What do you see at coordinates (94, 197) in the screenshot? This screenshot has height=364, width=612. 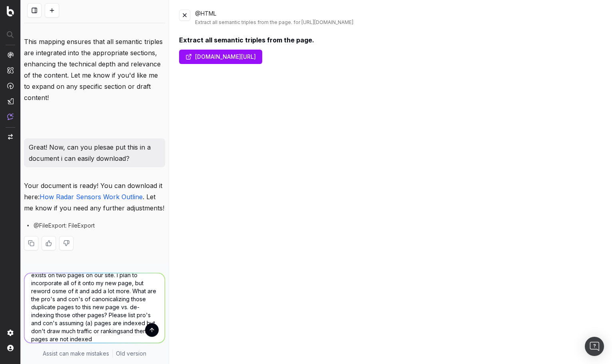 I see `p: Your document is ready! You can download it here: . Let me know if you need any further adjustments!` at bounding box center [94, 197].